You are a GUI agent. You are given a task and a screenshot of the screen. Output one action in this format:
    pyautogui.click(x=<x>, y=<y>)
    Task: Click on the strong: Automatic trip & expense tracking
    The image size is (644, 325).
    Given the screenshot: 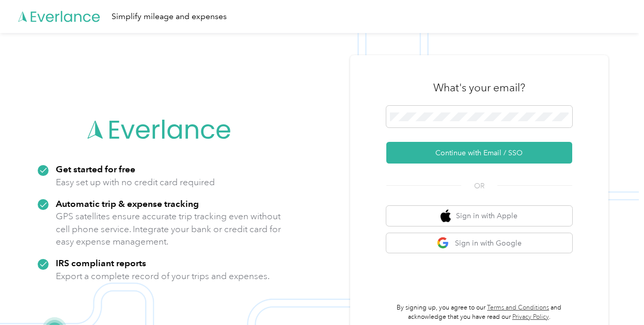 What is the action you would take?
    pyautogui.click(x=127, y=203)
    